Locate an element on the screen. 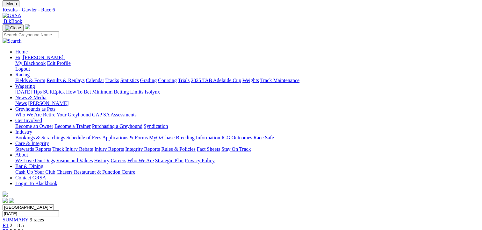 The height and width of the screenshot is (230, 482). a: Breeding Information is located at coordinates (198, 138).